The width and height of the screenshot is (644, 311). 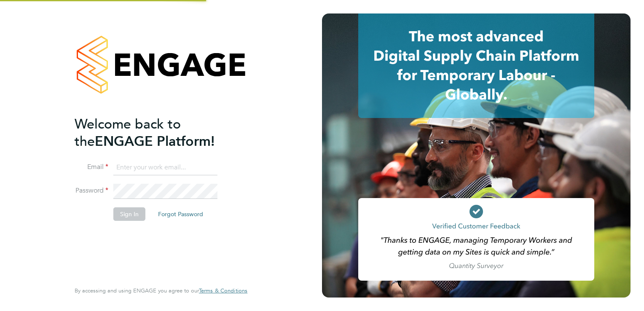 I want to click on span: Welcome back to the, so click(x=127, y=133).